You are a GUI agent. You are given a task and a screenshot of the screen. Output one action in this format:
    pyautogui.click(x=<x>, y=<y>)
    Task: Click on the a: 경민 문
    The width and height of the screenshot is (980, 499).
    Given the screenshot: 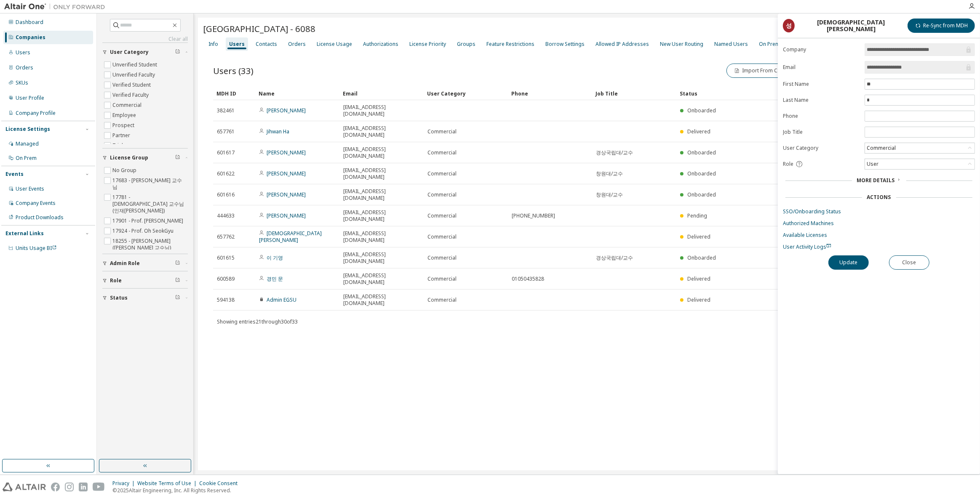 What is the action you would take?
    pyautogui.click(x=275, y=278)
    